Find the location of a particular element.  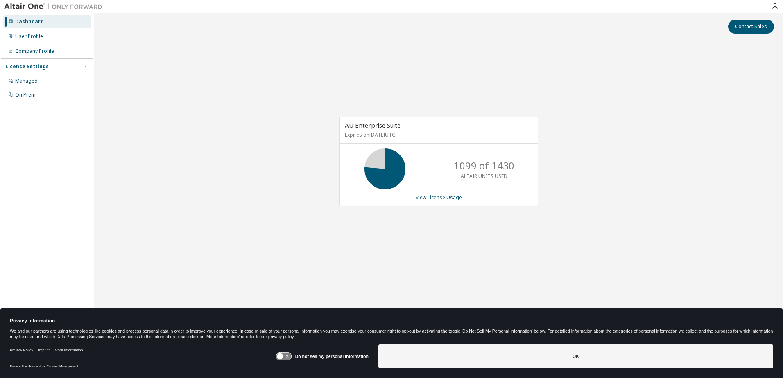

span: AU Enterprise Suite is located at coordinates (372, 125).